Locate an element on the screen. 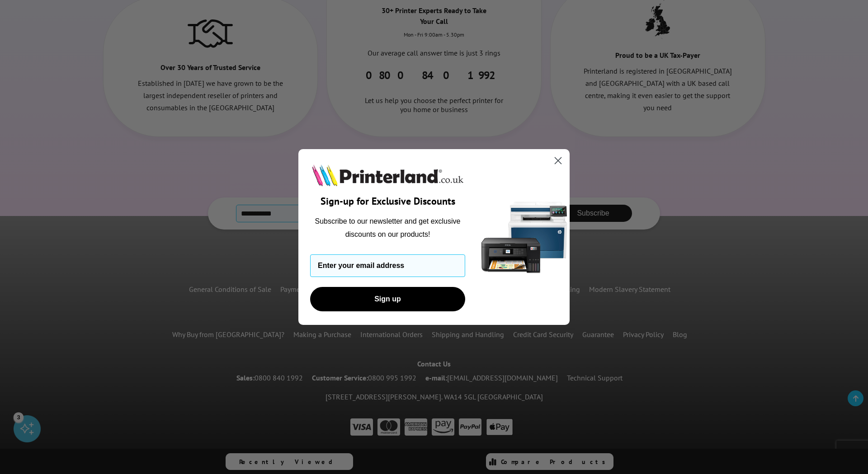 This screenshot has width=868, height=474. span: Subscribe to our newsletter and get exclusive discounts on our products! is located at coordinates (388, 227).